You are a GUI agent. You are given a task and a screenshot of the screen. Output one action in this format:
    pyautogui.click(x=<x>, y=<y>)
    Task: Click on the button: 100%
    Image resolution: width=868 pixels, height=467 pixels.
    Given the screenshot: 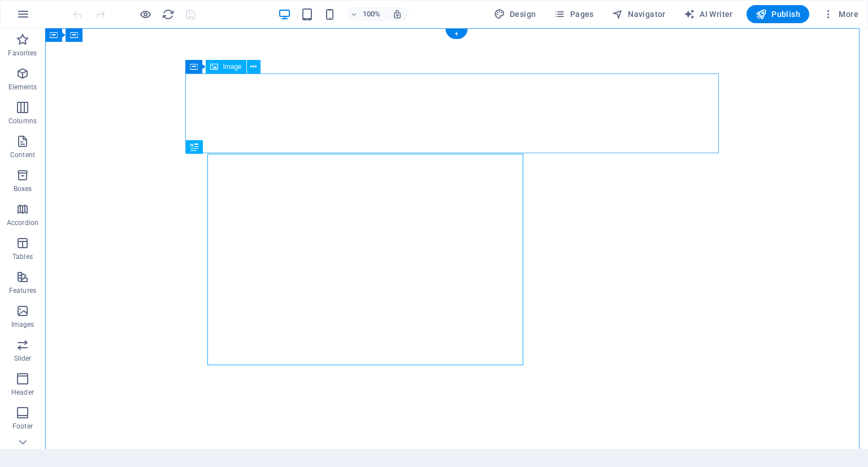 What is the action you would take?
    pyautogui.click(x=366, y=14)
    